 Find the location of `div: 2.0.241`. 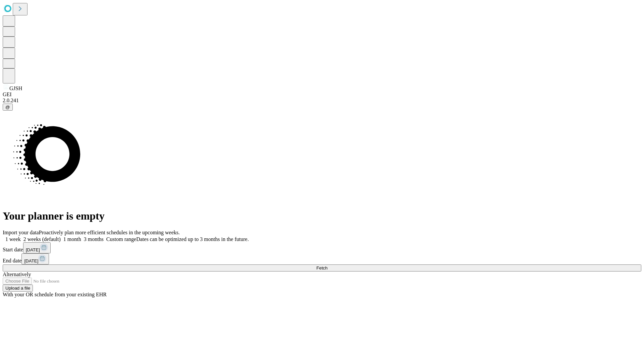

div: 2.0.241 is located at coordinates (322, 101).